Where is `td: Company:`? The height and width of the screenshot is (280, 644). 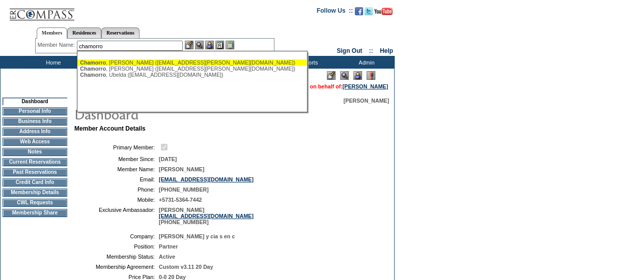 td: Company: is located at coordinates (117, 236).